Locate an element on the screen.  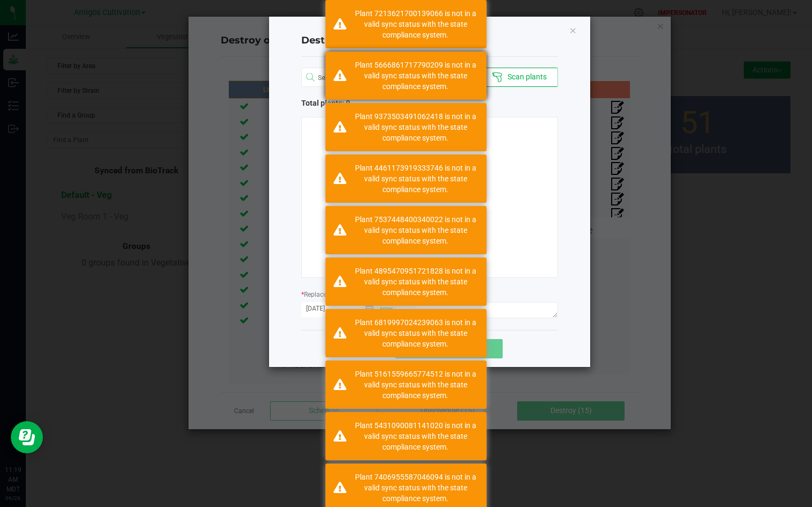
div: Plant 4461173919333746 is not in a valid sync status with the state compliance system. is located at coordinates (415, 179).